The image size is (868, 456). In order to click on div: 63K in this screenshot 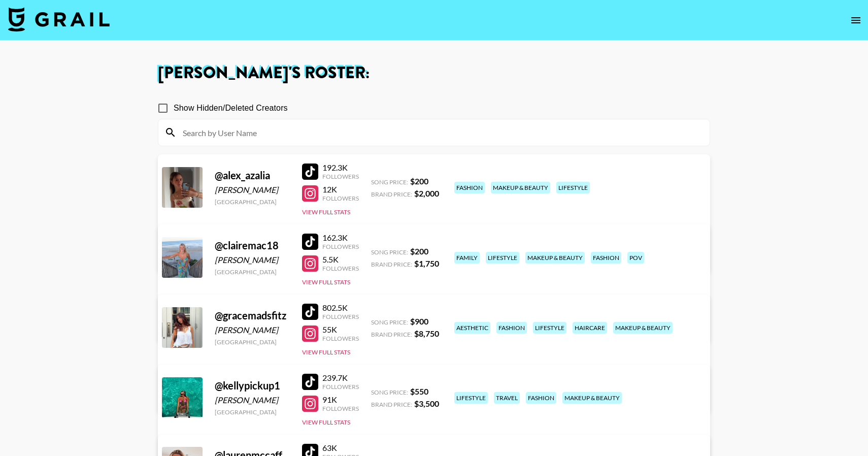, I will do `click(341, 448)`.